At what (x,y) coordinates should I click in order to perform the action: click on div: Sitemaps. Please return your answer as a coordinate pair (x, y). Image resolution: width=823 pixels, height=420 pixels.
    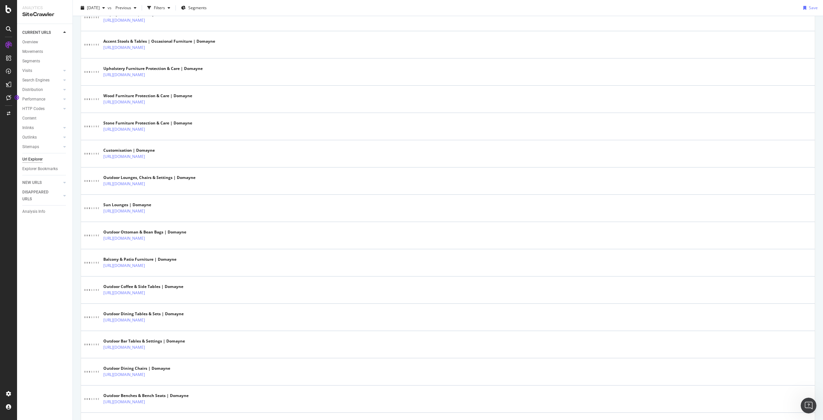
    Looking at the image, I should click on (31, 147).